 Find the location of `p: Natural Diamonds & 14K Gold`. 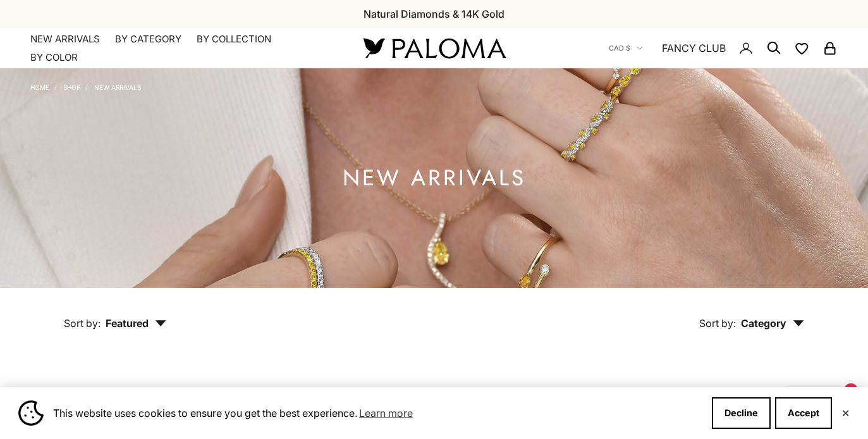

p: Natural Diamonds & 14K Gold is located at coordinates (434, 14).